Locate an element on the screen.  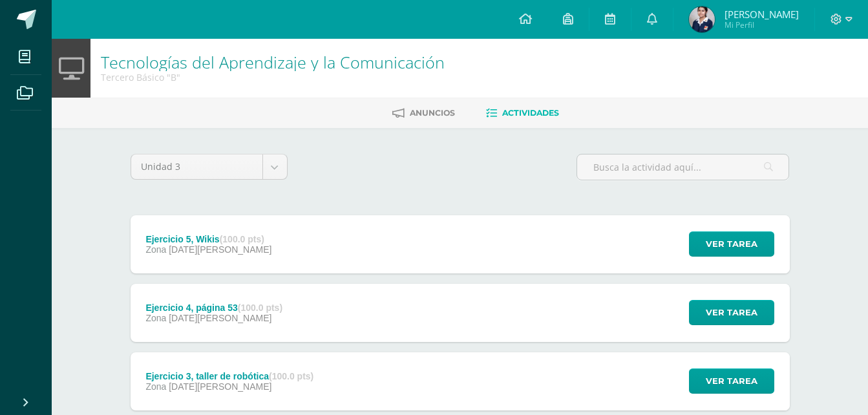
span: Anuncios is located at coordinates (432, 112).